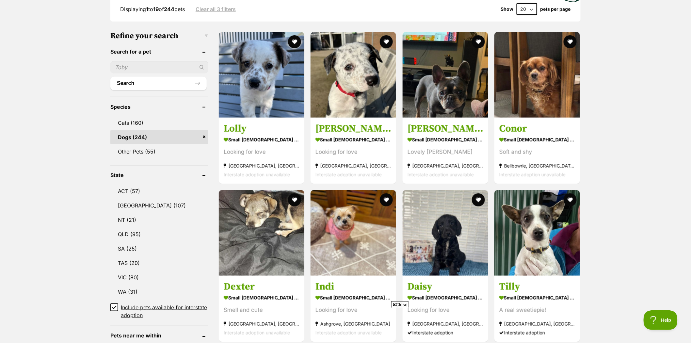 This screenshot has width=691, height=343. What do you see at coordinates (159, 137) in the screenshot?
I see `a: Dogs (244)` at bounding box center [159, 137].